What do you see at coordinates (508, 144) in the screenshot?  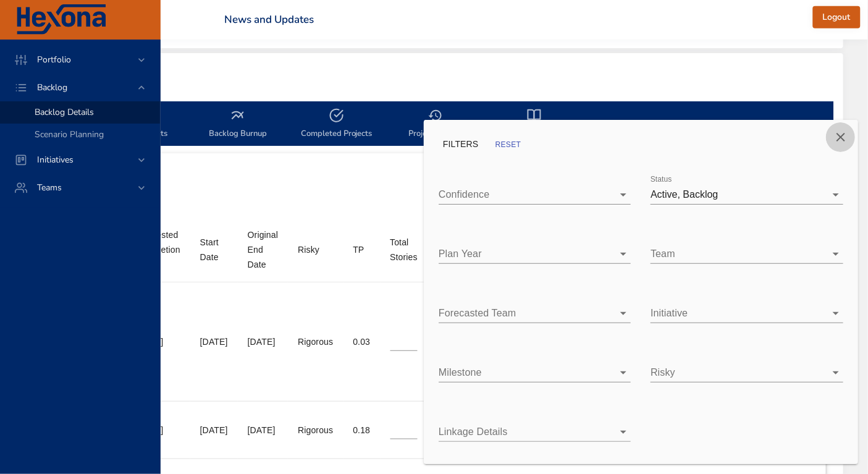 I see `span: RESET` at bounding box center [508, 144].